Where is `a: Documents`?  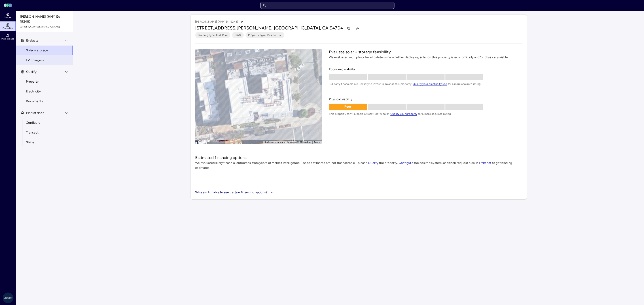
a: Documents is located at coordinates (45, 101).